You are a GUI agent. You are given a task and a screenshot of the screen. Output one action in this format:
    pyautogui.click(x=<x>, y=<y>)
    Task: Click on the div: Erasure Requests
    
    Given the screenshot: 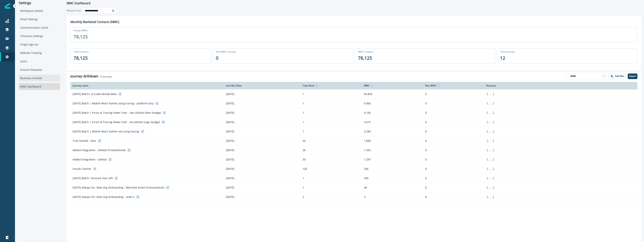 What is the action you would take?
    pyautogui.click(x=39, y=70)
    